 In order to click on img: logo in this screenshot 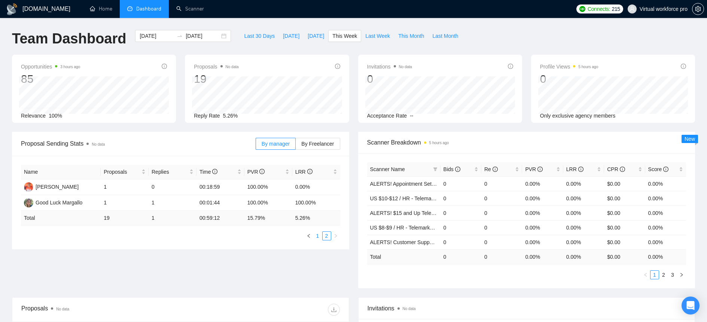, I will do `click(12, 9)`.